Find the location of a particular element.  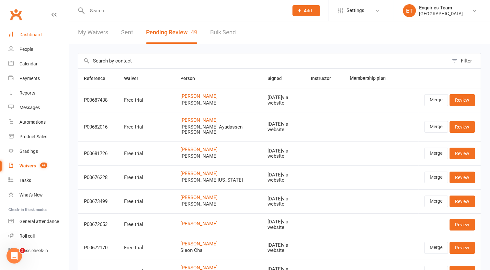

div: General attendance is located at coordinates (39, 222).